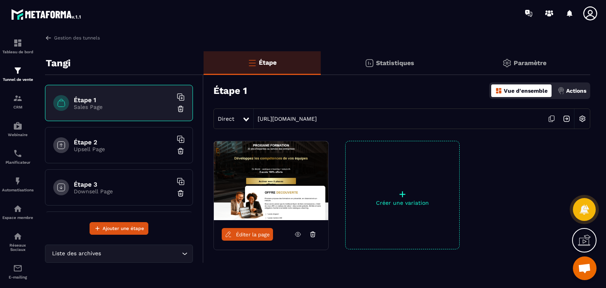  Describe the element at coordinates (18, 247) in the screenshot. I see `p: Réseaux Sociaux` at that location.